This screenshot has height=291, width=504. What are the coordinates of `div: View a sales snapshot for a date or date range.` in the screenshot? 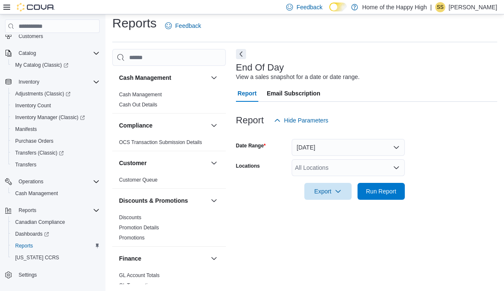 It's located at (297, 77).